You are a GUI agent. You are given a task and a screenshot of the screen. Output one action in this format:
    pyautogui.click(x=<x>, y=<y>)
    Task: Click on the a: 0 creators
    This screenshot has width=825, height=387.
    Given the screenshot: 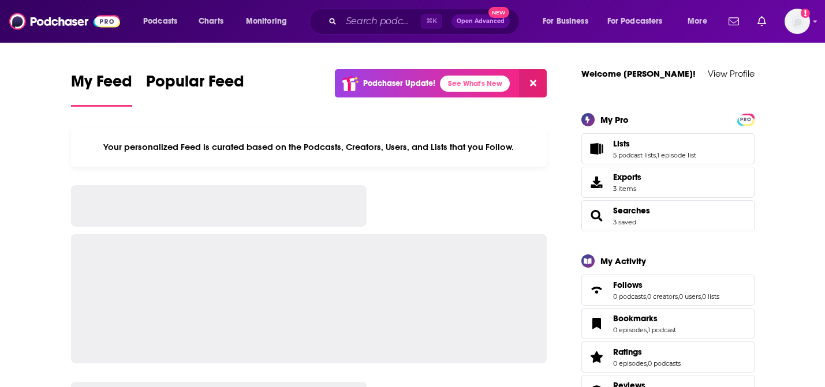 What is the action you would take?
    pyautogui.click(x=662, y=297)
    